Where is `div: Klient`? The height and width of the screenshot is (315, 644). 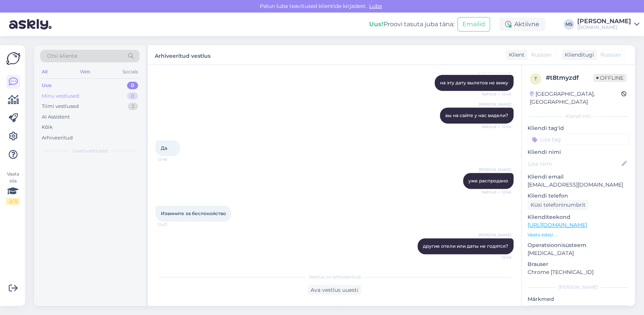
div: Klient is located at coordinates (515, 54).